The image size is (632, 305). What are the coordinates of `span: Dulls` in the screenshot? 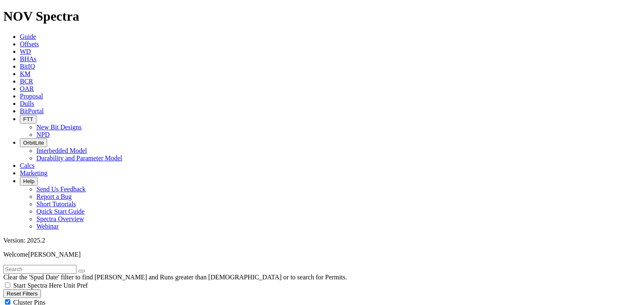 It's located at (27, 103).